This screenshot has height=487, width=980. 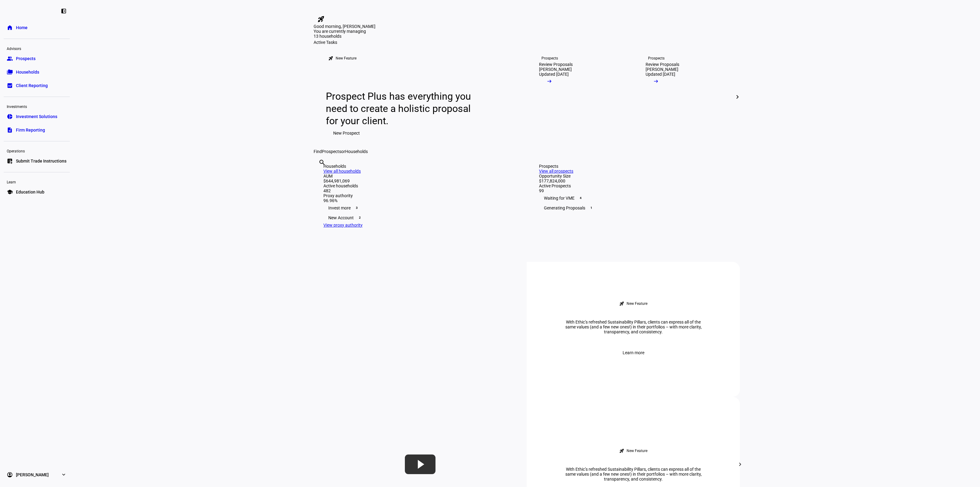 What do you see at coordinates (22, 28) in the screenshot?
I see `span: Home` at bounding box center [22, 28].